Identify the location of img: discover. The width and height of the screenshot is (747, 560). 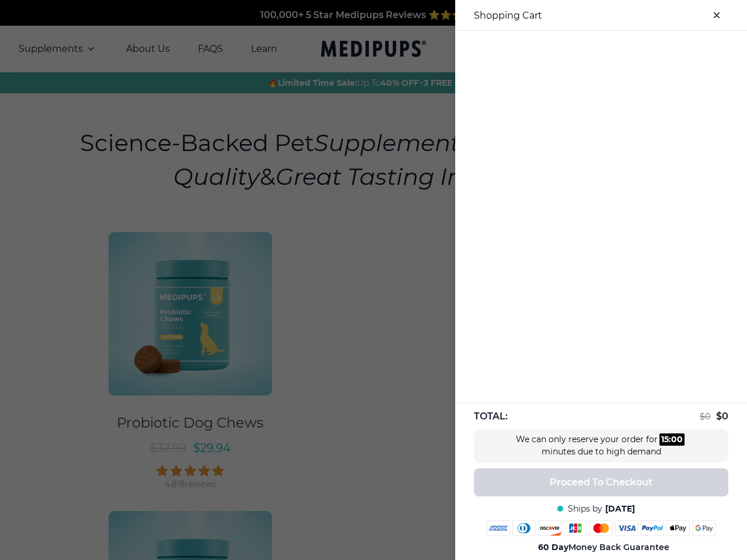
(550, 528).